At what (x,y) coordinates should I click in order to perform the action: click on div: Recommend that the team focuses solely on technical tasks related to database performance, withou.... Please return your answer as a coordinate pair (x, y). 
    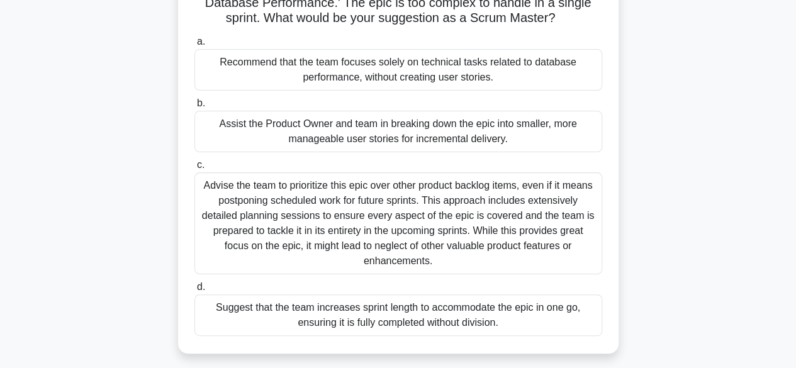
    Looking at the image, I should click on (398, 70).